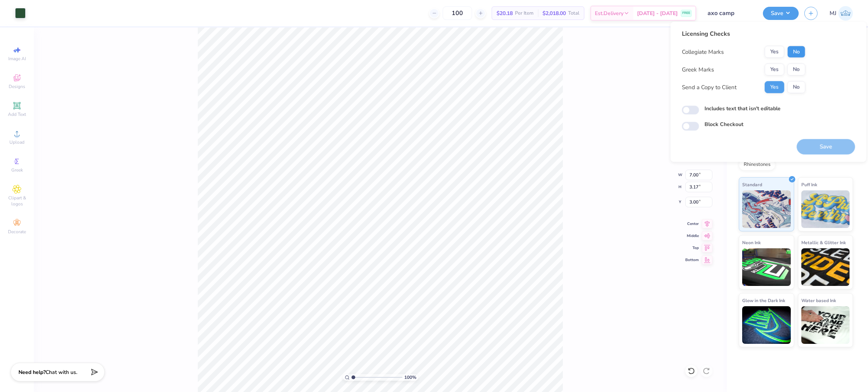 The width and height of the screenshot is (868, 392). I want to click on img: Metallic & Glitter Ink, so click(826, 268).